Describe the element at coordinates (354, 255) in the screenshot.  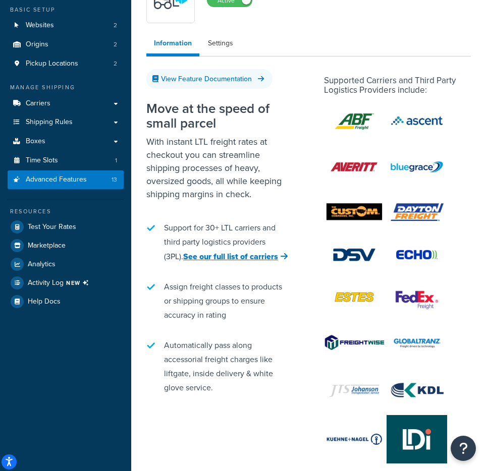
I see `img: DSV Freight` at that location.